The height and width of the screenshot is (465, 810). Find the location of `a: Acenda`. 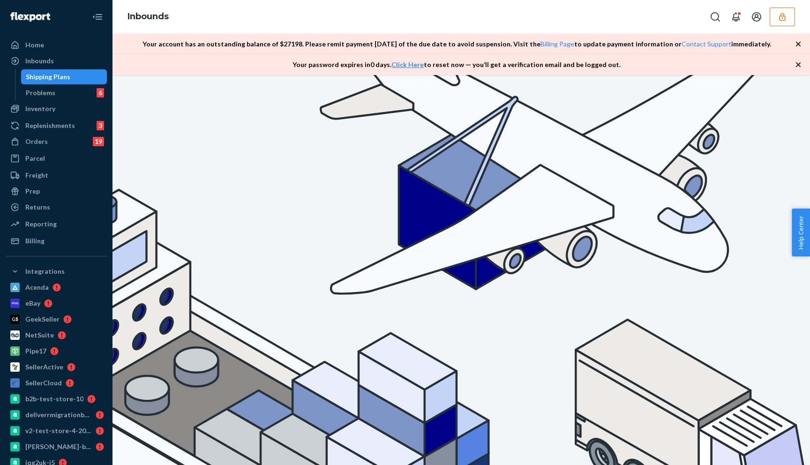

a: Acenda is located at coordinates (56, 287).